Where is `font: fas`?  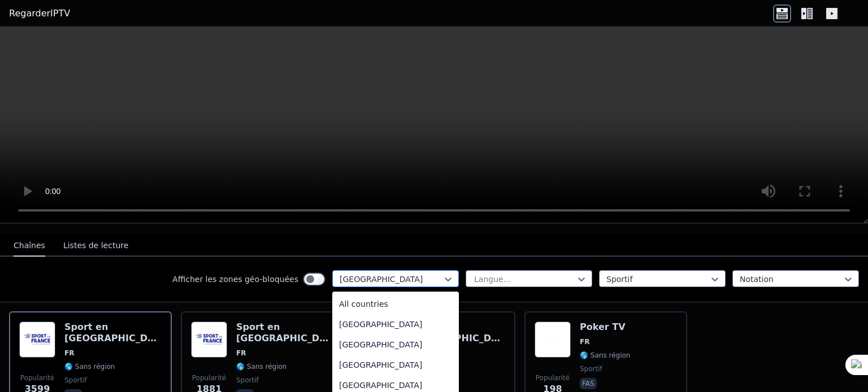 font: fas is located at coordinates (588, 384).